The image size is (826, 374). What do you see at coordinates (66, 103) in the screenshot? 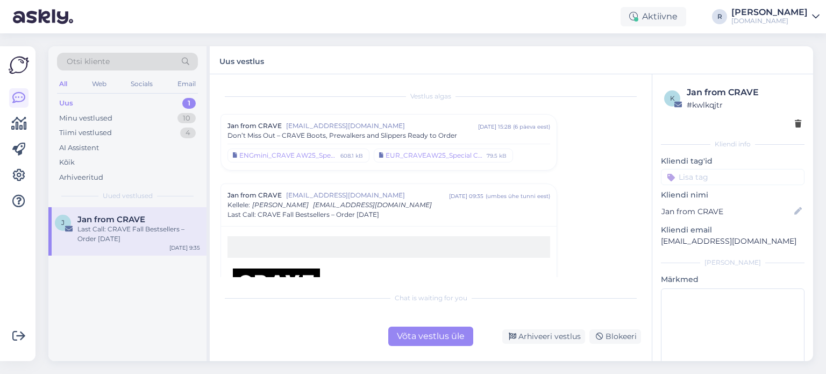
I see `div: Uus` at bounding box center [66, 103].